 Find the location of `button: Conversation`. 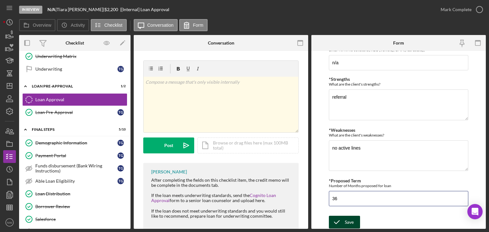

button: Conversation is located at coordinates (156, 25).